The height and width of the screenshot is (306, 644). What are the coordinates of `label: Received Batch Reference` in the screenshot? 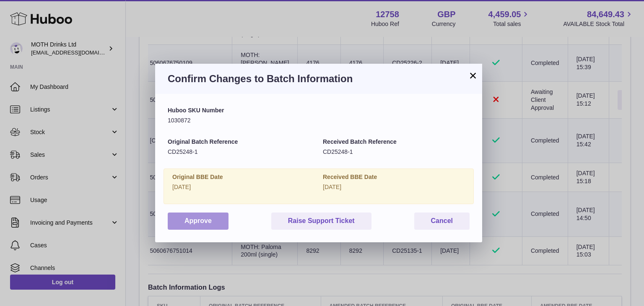 It's located at (396, 142).